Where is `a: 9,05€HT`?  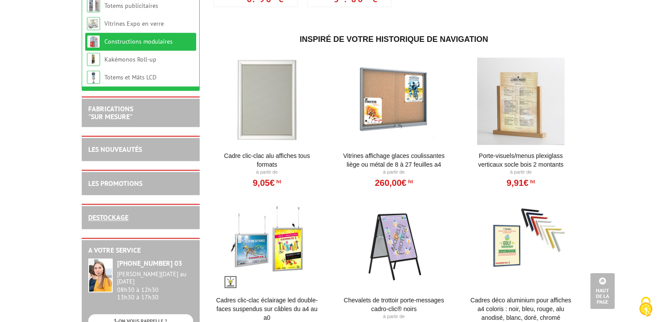 a: 9,05€HT is located at coordinates (266, 183).